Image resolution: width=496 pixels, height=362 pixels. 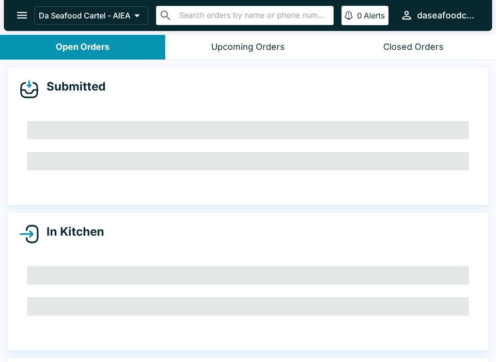 What do you see at coordinates (72, 87) in the screenshot?
I see `h4: Submitted` at bounding box center [72, 87].